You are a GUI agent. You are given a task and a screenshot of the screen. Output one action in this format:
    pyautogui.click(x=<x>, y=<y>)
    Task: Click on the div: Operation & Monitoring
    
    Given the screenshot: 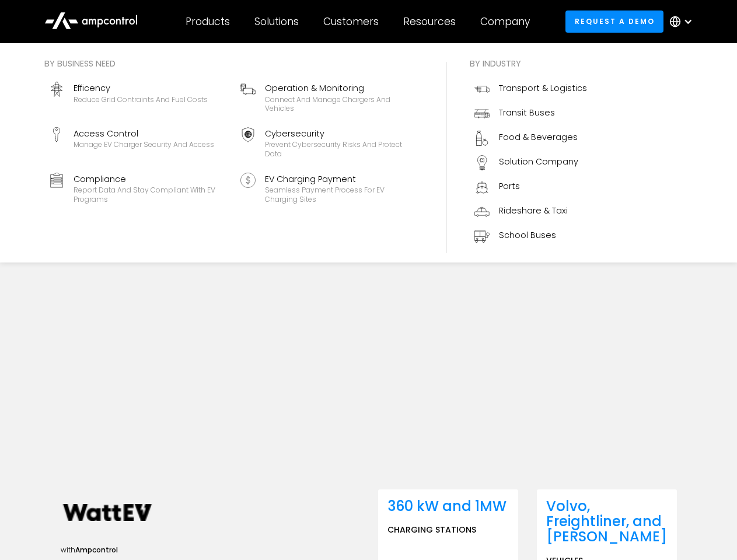 What is the action you would take?
    pyautogui.click(x=341, y=88)
    